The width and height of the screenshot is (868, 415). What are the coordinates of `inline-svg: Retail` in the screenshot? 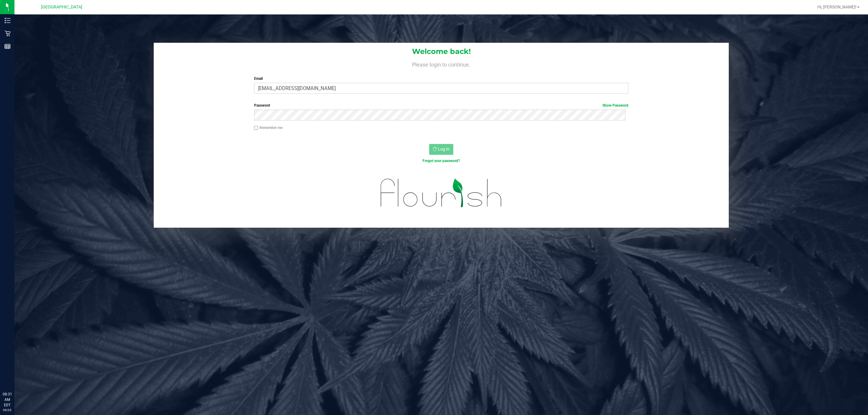 It's located at (7, 33).